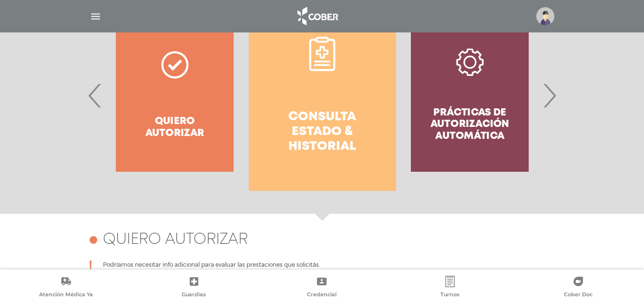 The height and width of the screenshot is (302, 644). Describe the element at coordinates (66, 295) in the screenshot. I see `span: Atención Médica Ya` at that location.